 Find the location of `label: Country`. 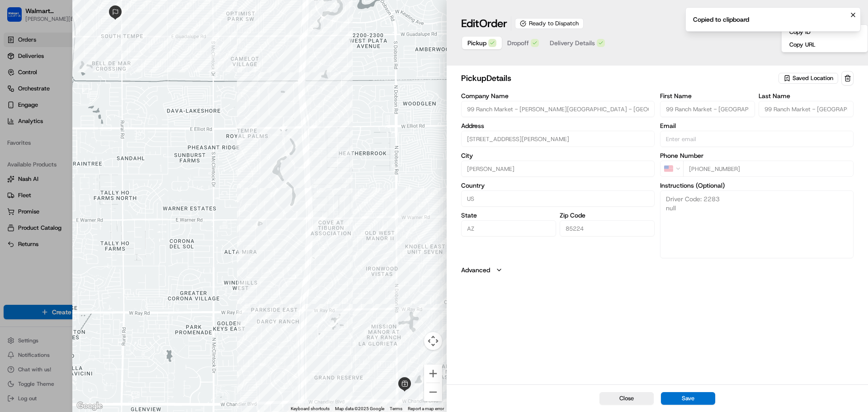

label: Country is located at coordinates (557, 186).